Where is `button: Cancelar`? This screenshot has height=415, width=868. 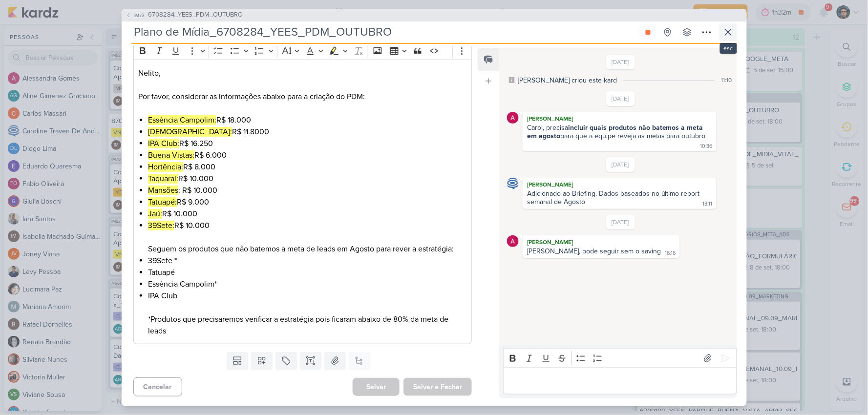 button: Cancelar is located at coordinates (158, 387).